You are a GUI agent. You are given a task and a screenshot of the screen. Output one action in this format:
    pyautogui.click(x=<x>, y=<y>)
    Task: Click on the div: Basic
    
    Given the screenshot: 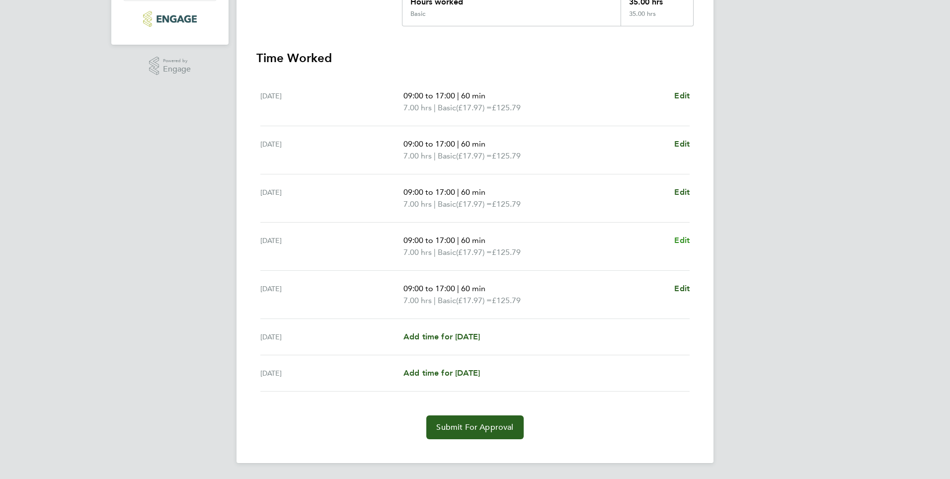 What is the action you would take?
    pyautogui.click(x=418, y=14)
    